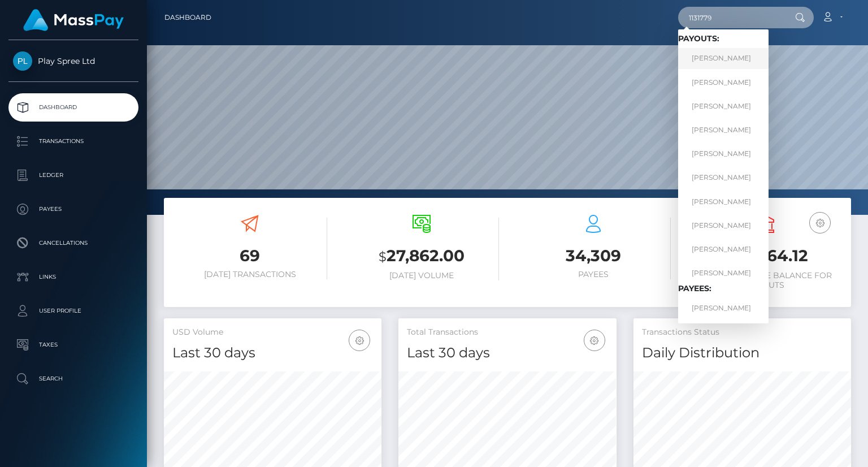  I want to click on p: Taxes, so click(73, 345).